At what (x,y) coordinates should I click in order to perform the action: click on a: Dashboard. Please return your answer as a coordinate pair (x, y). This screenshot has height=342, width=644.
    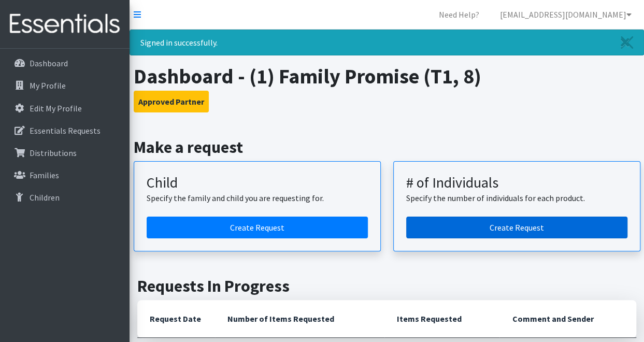
    Looking at the image, I should click on (65, 63).